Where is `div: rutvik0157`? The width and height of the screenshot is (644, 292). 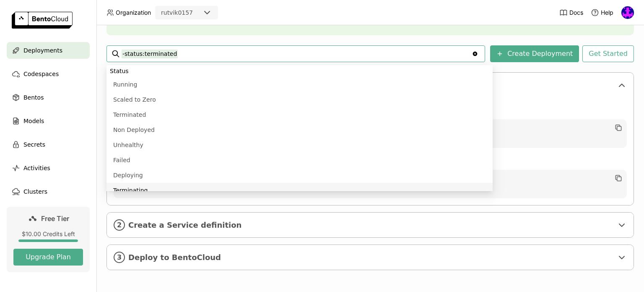 div: rutvik0157 is located at coordinates (177, 13).